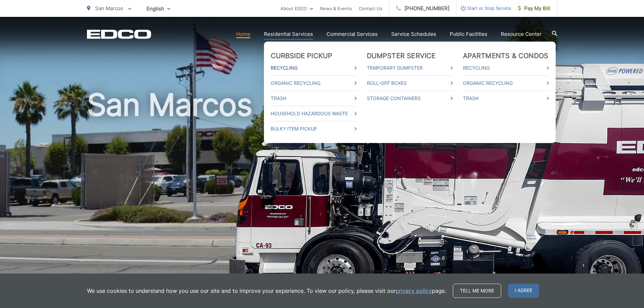  I want to click on p: We use cookies to understand how you use our site and to improve your experience. To view our pol..., so click(266, 290).